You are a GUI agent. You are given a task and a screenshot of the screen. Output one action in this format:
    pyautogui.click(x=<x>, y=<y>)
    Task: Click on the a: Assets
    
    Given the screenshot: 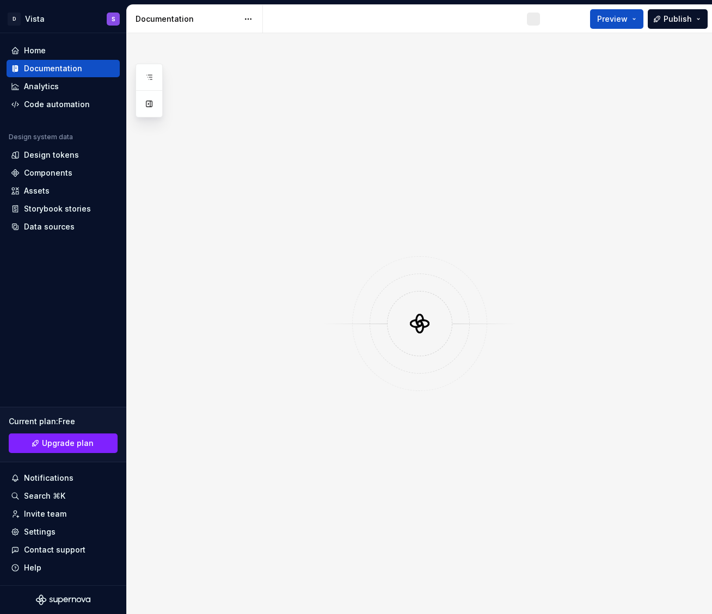 What is the action you would take?
    pyautogui.click(x=63, y=191)
    